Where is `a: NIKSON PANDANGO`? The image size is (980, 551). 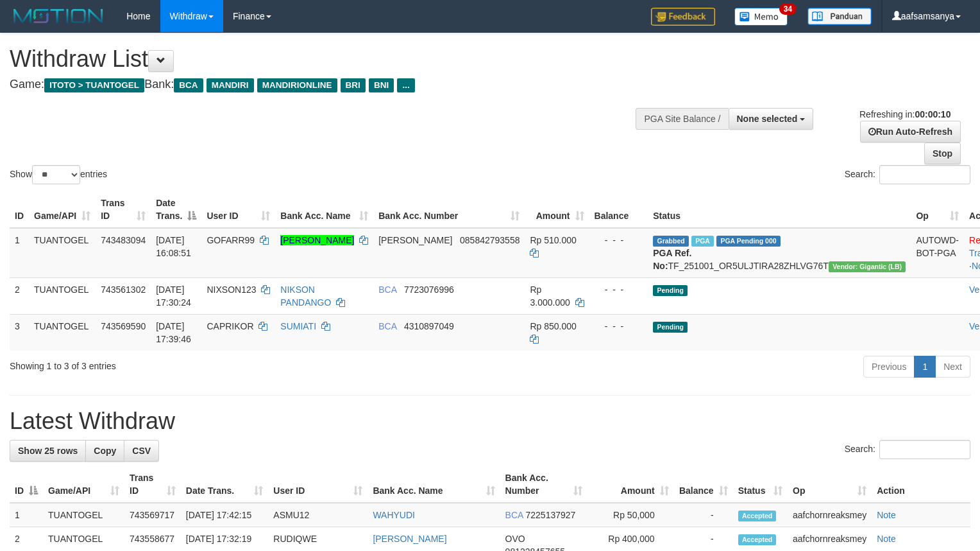
a: NIKSON PANDANGO is located at coordinates (306, 296).